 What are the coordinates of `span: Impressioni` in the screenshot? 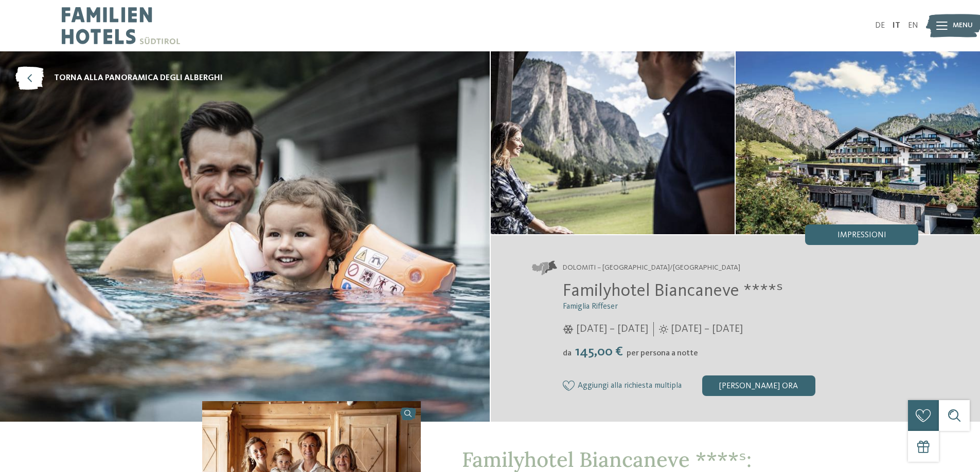 It's located at (861, 236).